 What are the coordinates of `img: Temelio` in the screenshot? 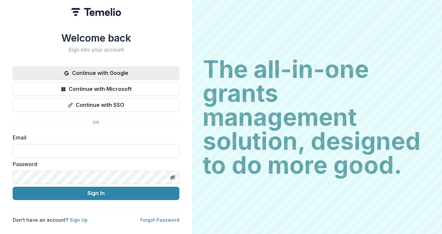 It's located at (96, 12).